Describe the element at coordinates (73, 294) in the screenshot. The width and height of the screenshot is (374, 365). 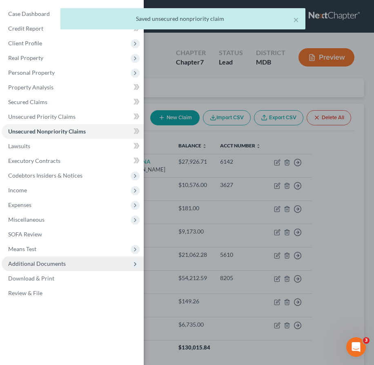
I see `a: Review & File` at that location.